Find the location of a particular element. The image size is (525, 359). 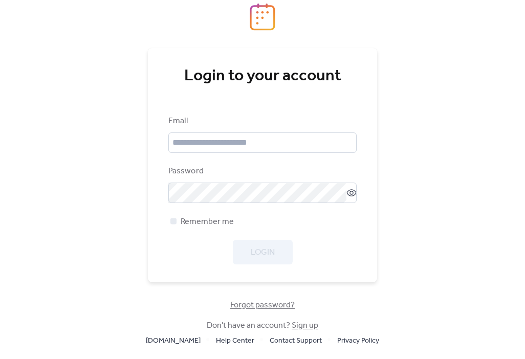

a: Contact Support is located at coordinates (296, 340).